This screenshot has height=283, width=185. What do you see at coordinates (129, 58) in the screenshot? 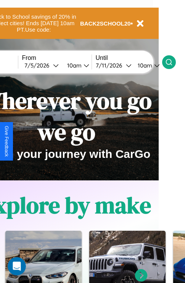
I see `label: Until` at bounding box center [129, 58].